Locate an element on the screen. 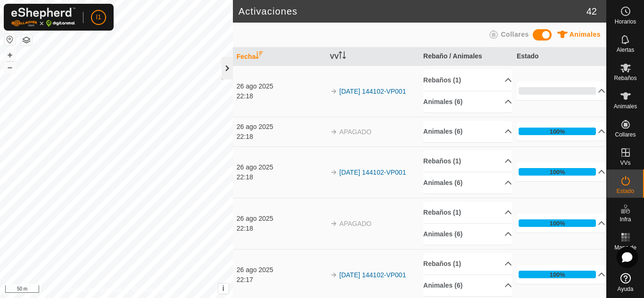 This screenshot has width=644, height=298. div: 22:17 is located at coordinates (281, 280).